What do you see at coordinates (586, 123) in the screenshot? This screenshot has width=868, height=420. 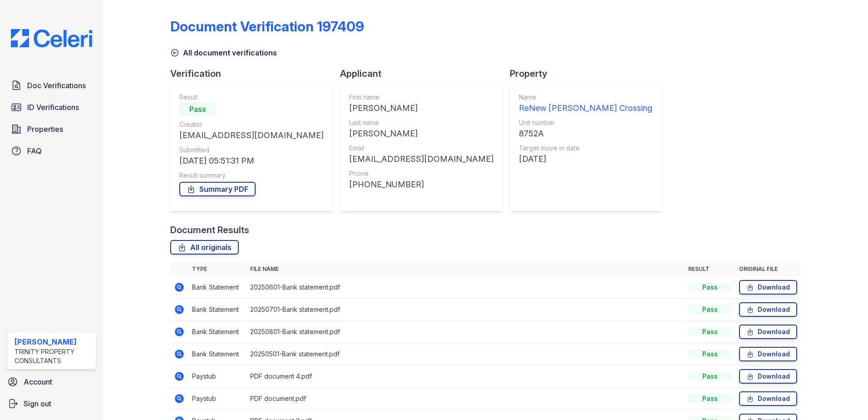 I see `div: Unit number` at bounding box center [586, 123].